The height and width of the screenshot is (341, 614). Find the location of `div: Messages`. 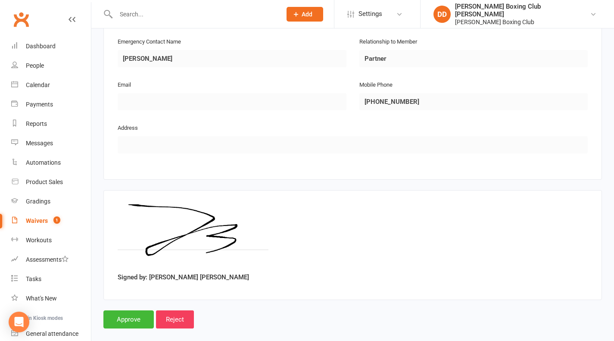

div: Messages is located at coordinates (39, 143).